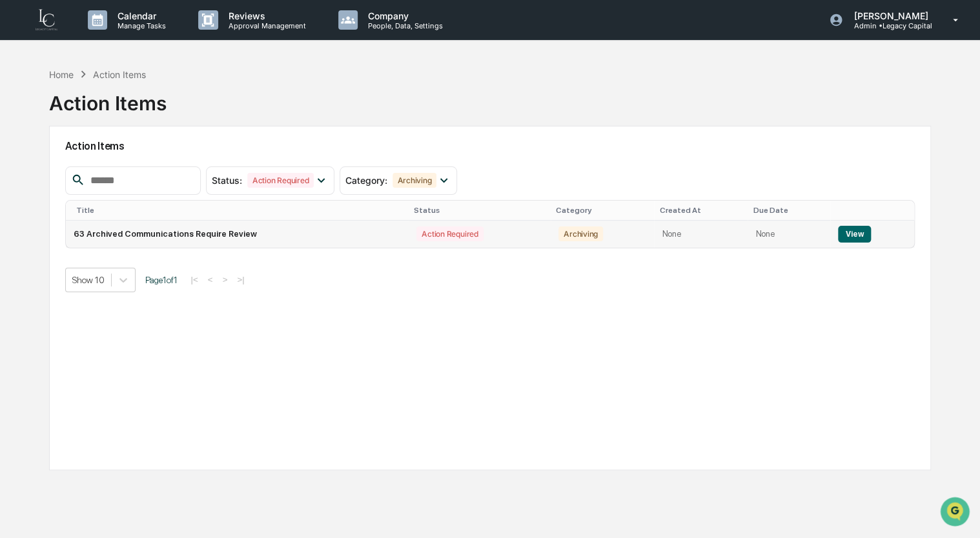 The height and width of the screenshot is (538, 980). I want to click on div: Home, so click(61, 75).